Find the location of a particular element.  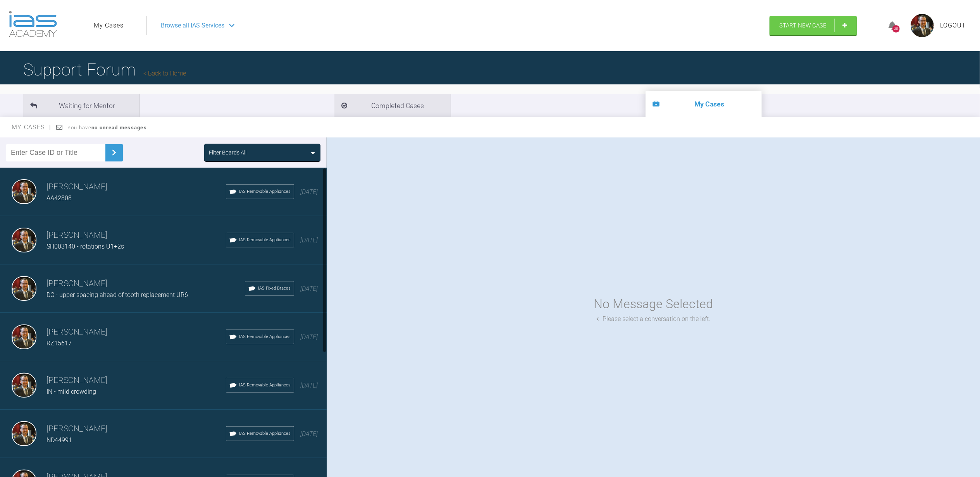

a: My Cases is located at coordinates (109, 26).